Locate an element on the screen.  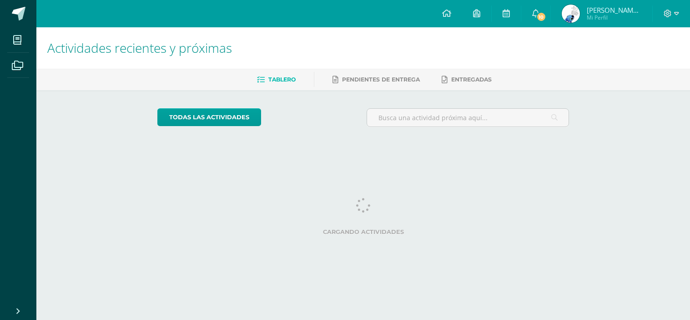
span: Entregadas is located at coordinates (471, 79).